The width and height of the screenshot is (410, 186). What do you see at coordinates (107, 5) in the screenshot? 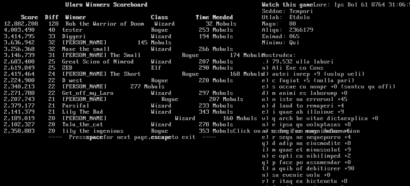
I see `b: Ularn Winners Scoreboard` at bounding box center [107, 5].